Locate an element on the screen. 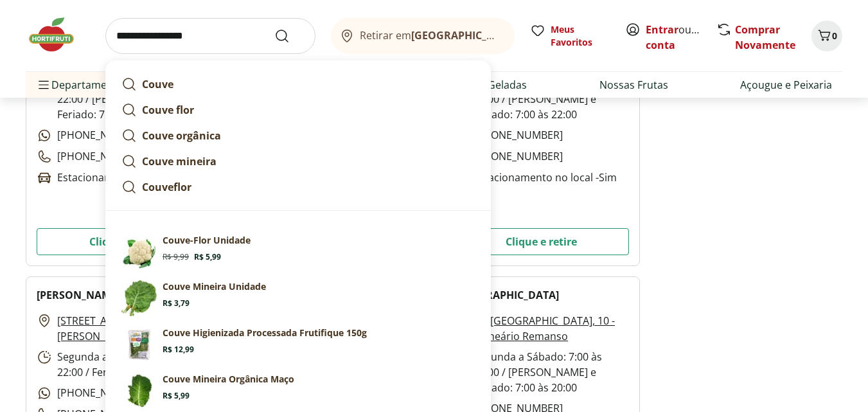 The width and height of the screenshot is (868, 412). a: Couve flor is located at coordinates (298, 110).